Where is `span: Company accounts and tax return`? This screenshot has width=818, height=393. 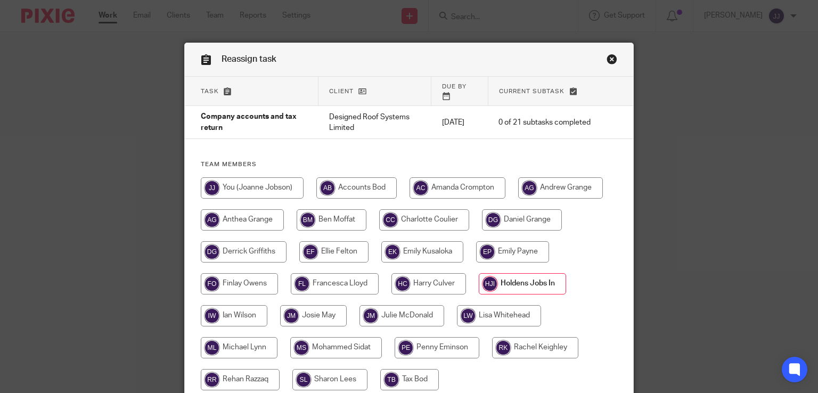
span: Company accounts and tax return is located at coordinates (249, 122).